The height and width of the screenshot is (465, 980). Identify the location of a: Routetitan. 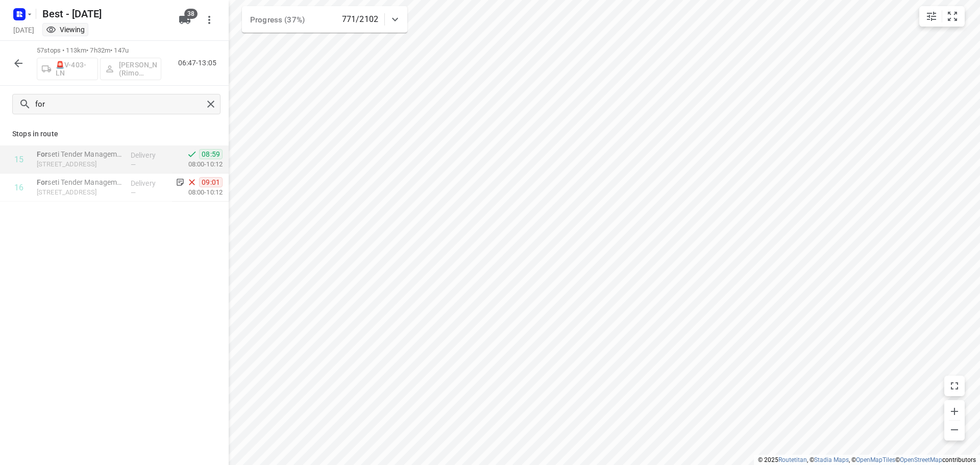
(793, 460).